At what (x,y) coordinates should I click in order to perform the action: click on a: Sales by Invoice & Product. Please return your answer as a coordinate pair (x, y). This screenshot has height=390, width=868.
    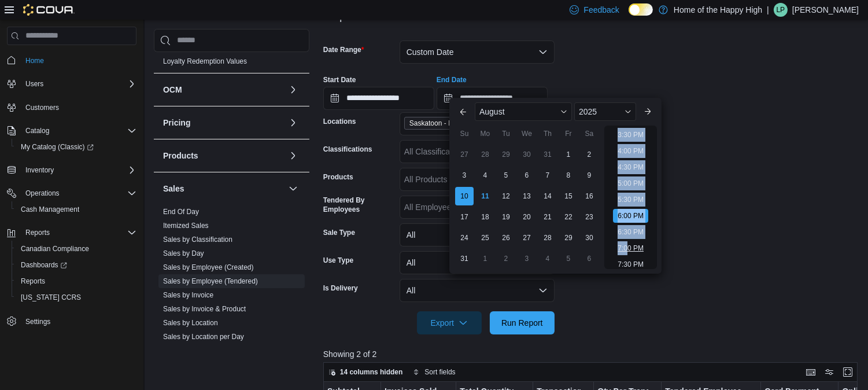
    Looking at the image, I should click on (204, 309).